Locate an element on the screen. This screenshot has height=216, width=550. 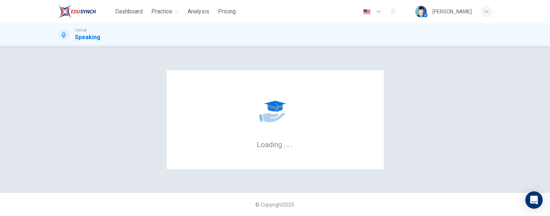
button: Practice is located at coordinates (165, 12).